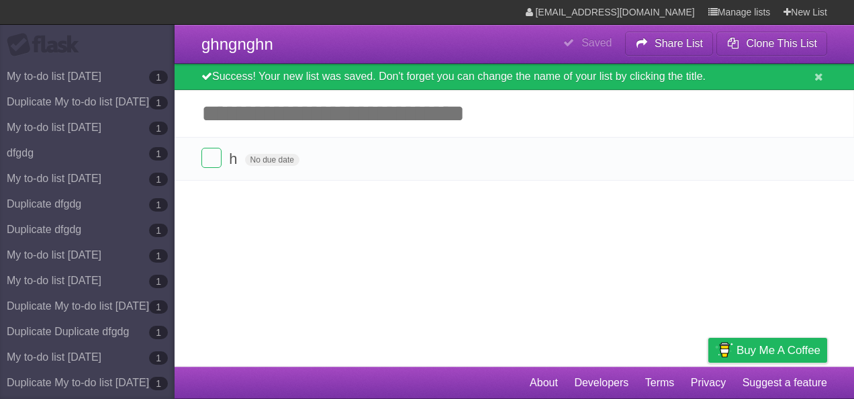  I want to click on a: Developers, so click(601, 383).